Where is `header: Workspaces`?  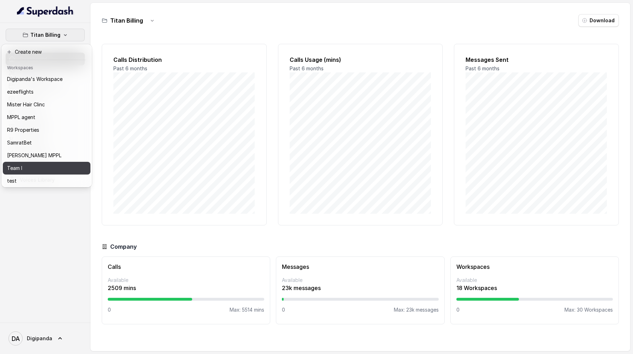 header: Workspaces is located at coordinates (47, 67).